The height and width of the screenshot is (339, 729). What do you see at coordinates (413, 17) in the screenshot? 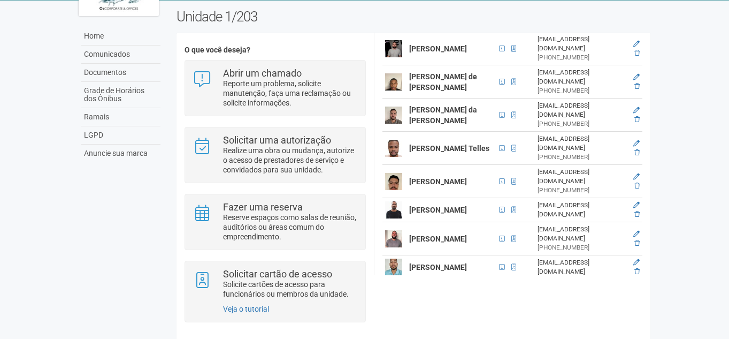
I see `h2: Unidade 1/203` at bounding box center [413, 17].